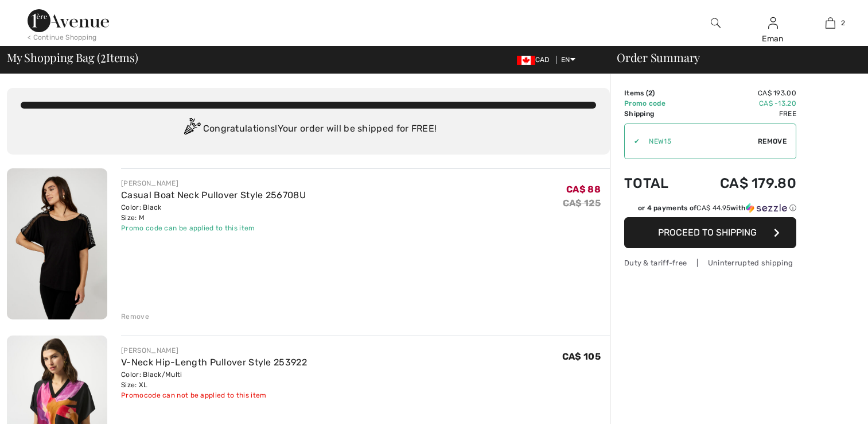  I want to click on input: Promo code, so click(699, 141).